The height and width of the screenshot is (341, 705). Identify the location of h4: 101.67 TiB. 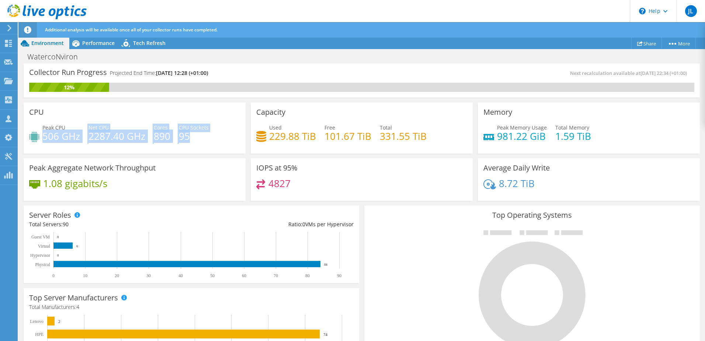
(348, 136).